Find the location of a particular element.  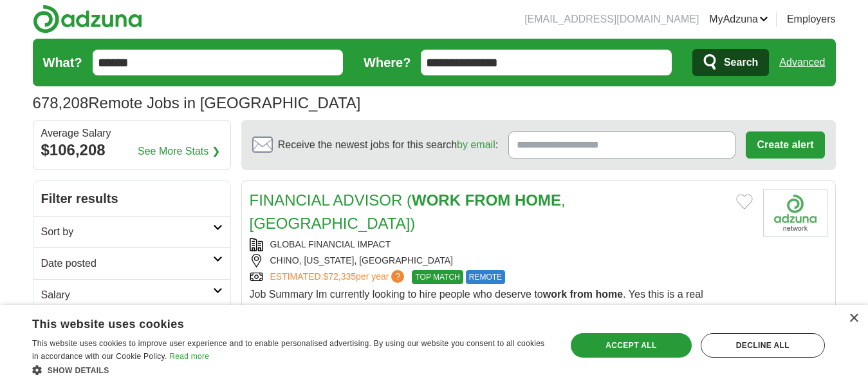

img: Company logo is located at coordinates (796, 212).